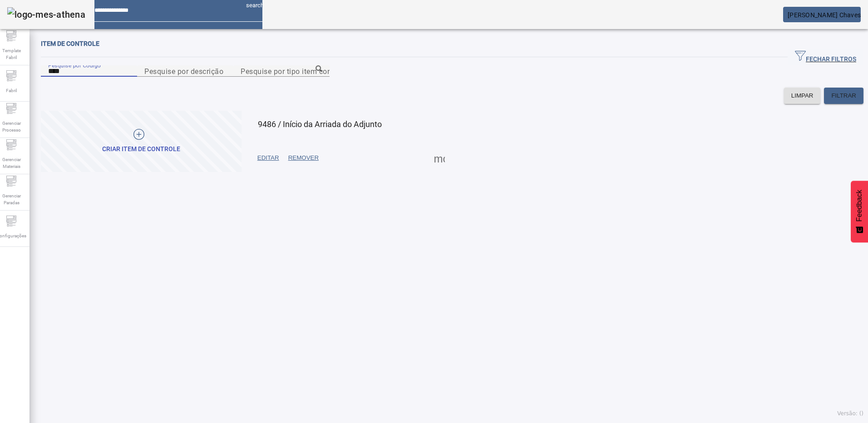 The height and width of the screenshot is (423, 868). I want to click on span: REMOVER, so click(303, 158).